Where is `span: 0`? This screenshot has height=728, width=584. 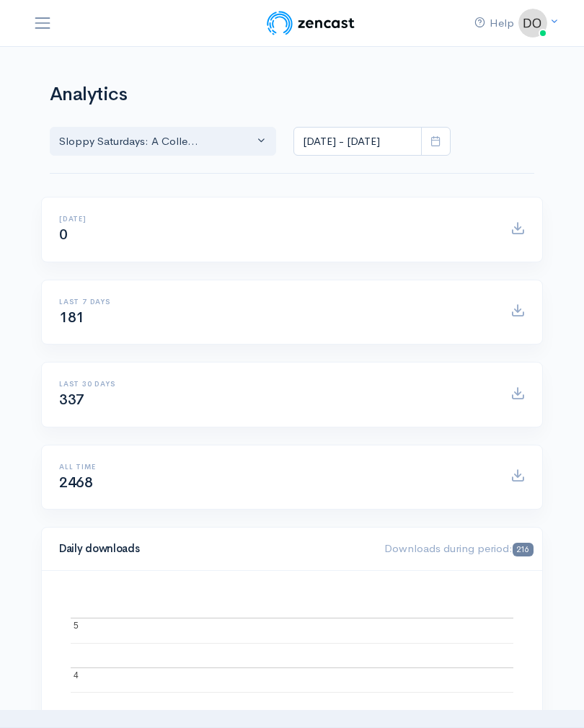 span: 0 is located at coordinates (64, 234).